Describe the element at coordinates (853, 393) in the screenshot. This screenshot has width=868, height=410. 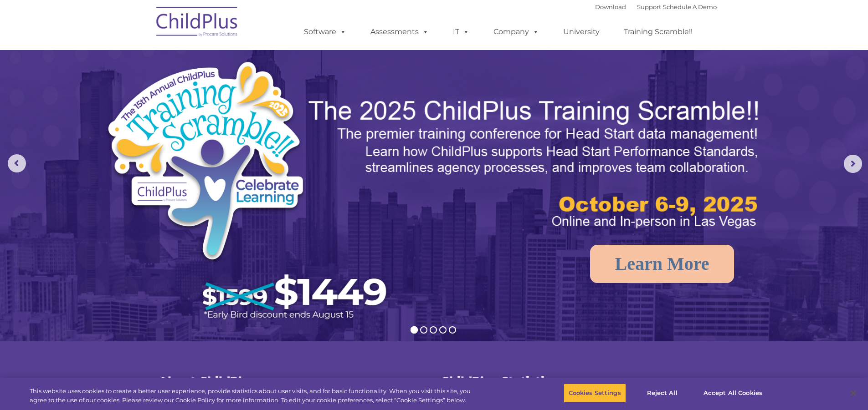
I see `button: Close` at that location.